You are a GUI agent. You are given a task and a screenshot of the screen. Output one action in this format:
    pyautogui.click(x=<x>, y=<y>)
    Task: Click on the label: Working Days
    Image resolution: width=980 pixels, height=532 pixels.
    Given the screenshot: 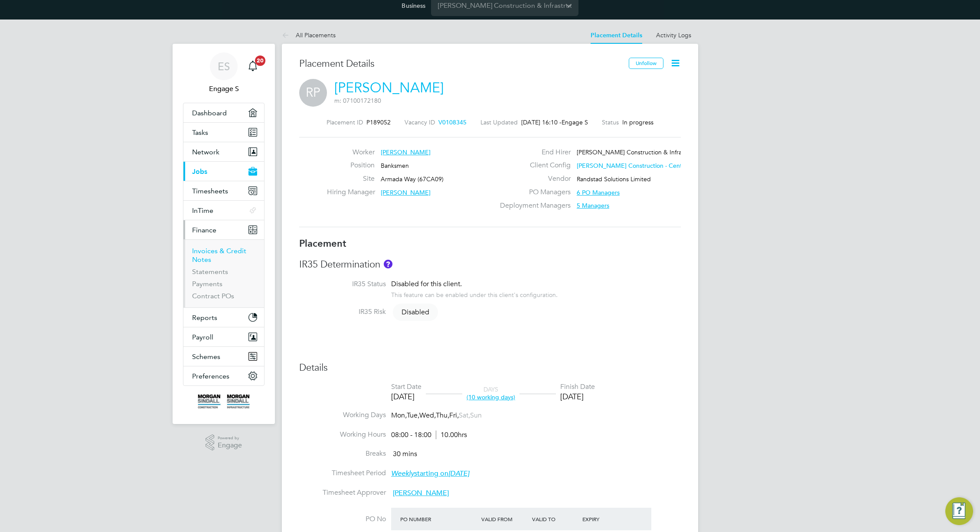 What is the action you would take?
    pyautogui.click(x=343, y=415)
    